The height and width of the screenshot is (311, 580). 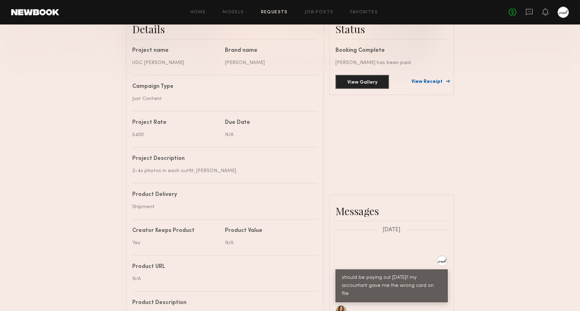 What do you see at coordinates (268, 123) in the screenshot?
I see `div: Due Date` at bounding box center [268, 123].